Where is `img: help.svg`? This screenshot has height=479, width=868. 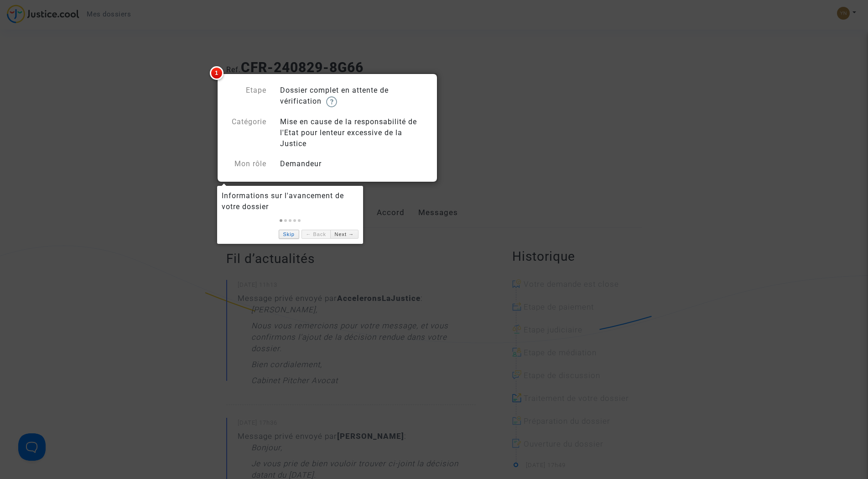 img: help.svg is located at coordinates (332, 102).